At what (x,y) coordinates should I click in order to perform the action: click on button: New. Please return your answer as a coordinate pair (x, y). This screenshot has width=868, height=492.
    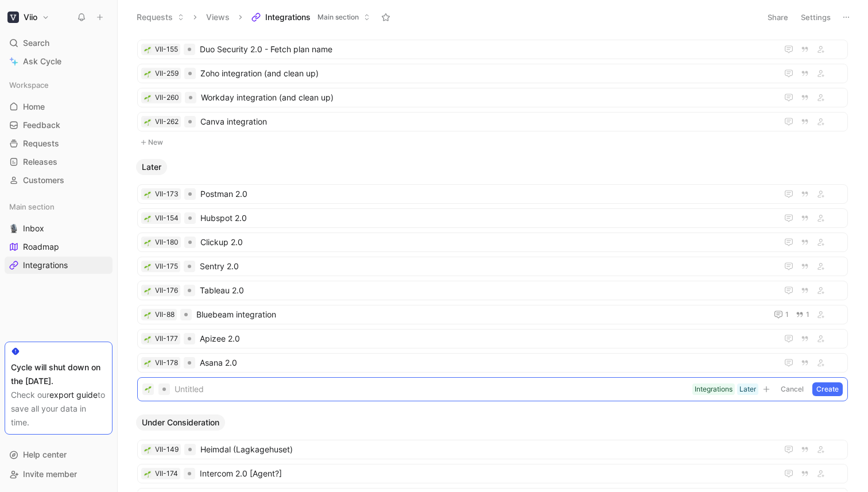
    Looking at the image, I should click on (493, 142).